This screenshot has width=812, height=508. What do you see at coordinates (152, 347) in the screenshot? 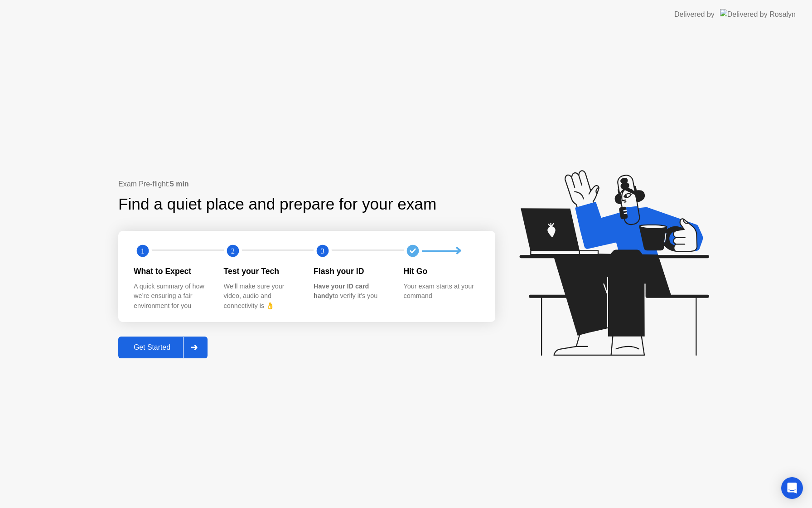
I see `div: Get Started` at bounding box center [152, 347].